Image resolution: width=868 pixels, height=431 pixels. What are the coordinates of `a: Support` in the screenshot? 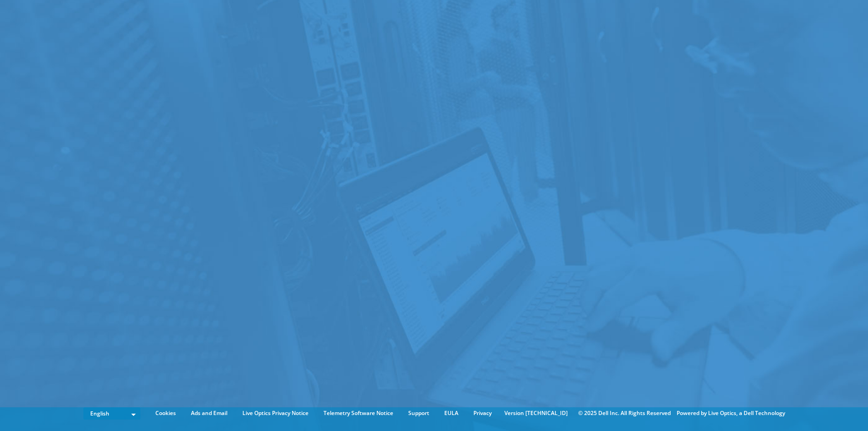 It's located at (419, 413).